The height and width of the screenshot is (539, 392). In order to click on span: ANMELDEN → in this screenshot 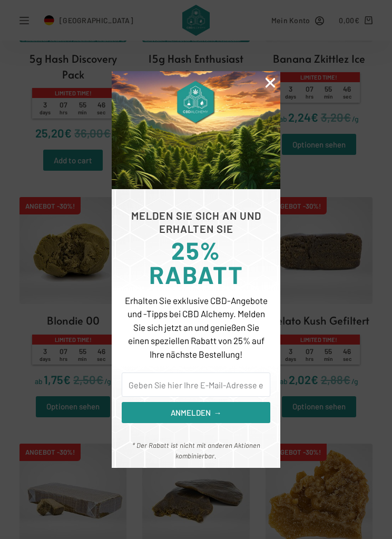, I will do `click(196, 413)`.